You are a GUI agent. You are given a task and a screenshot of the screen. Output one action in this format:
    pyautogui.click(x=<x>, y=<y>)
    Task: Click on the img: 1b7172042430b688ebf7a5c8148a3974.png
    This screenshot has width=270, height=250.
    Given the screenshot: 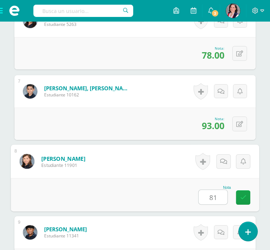 What is the action you would take?
    pyautogui.click(x=27, y=161)
    